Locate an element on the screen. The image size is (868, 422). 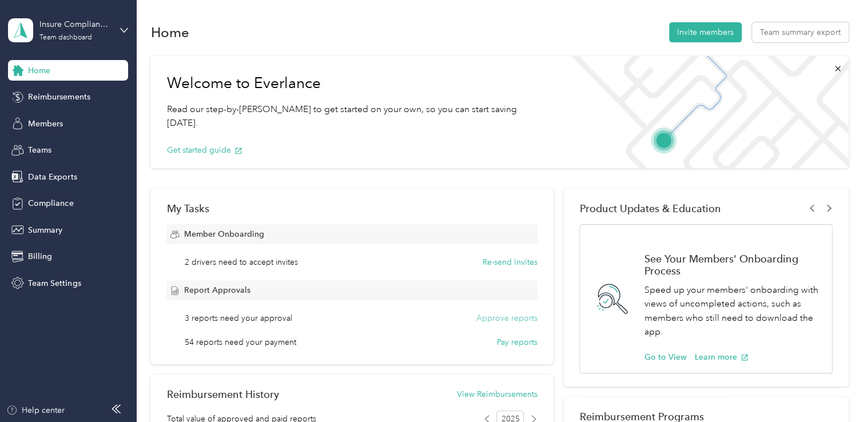
span: 54 reports need your payment is located at coordinates (240, 342).